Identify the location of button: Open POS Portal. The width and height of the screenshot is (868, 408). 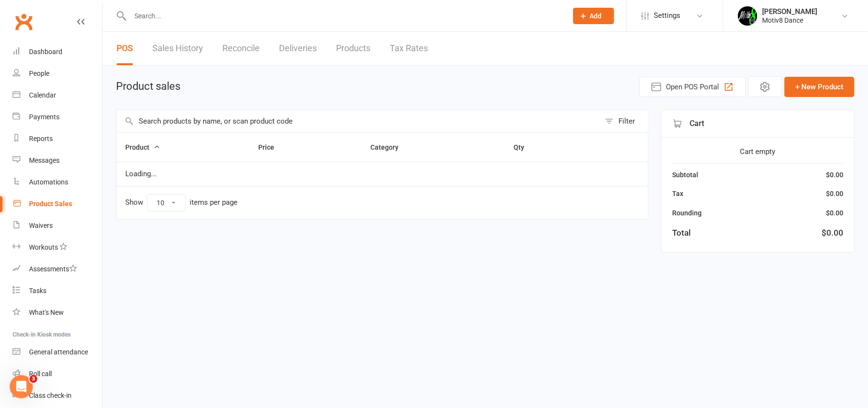
(692, 87).